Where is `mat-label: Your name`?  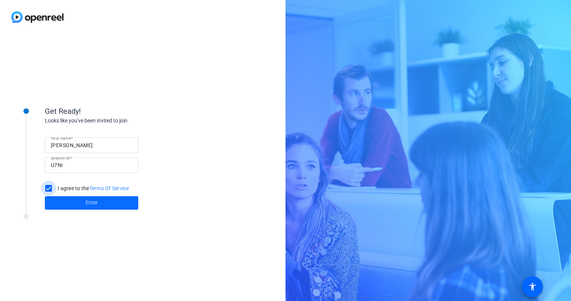
mat-label: Your name is located at coordinates (61, 138).